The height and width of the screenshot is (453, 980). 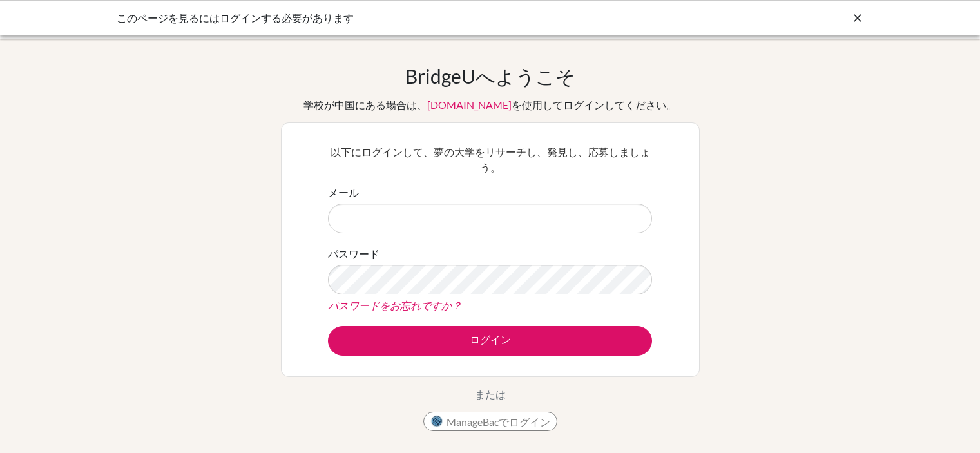 What do you see at coordinates (490, 422) in the screenshot?
I see `button: ManageBacでログイン` at bounding box center [490, 422].